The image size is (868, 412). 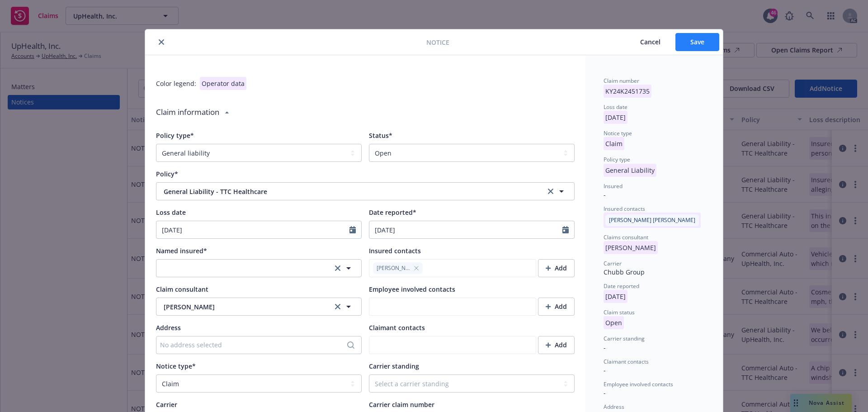 What do you see at coordinates (618, 311) in the screenshot?
I see `span: Claim status` at bounding box center [618, 311].